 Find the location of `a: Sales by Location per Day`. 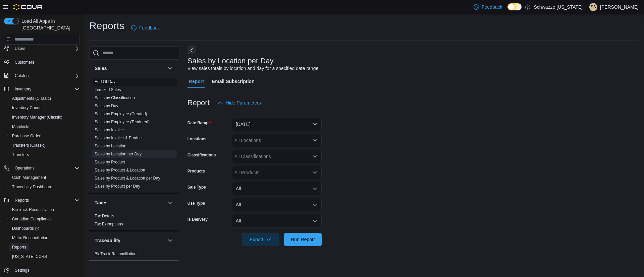

a: Sales by Location per Day is located at coordinates (118, 154).